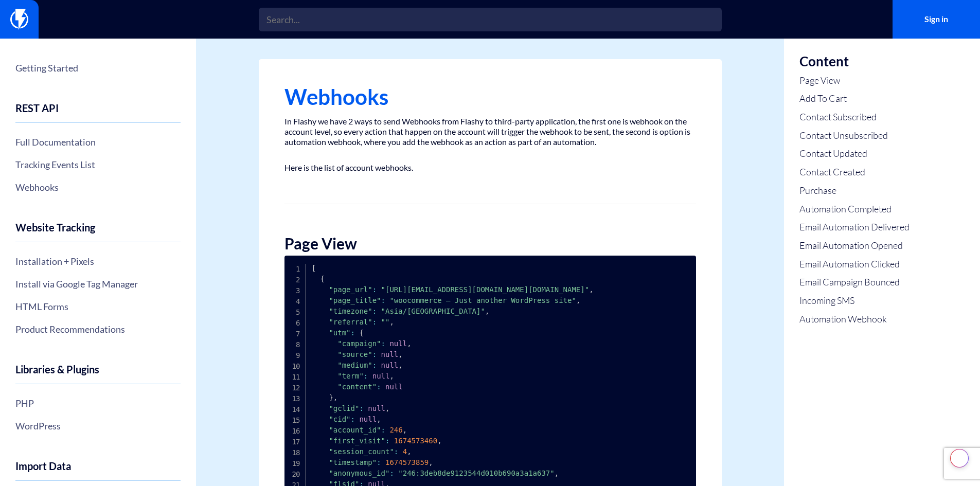  What do you see at coordinates (361, 451) in the screenshot?
I see `span: "session_count"` at bounding box center [361, 451].